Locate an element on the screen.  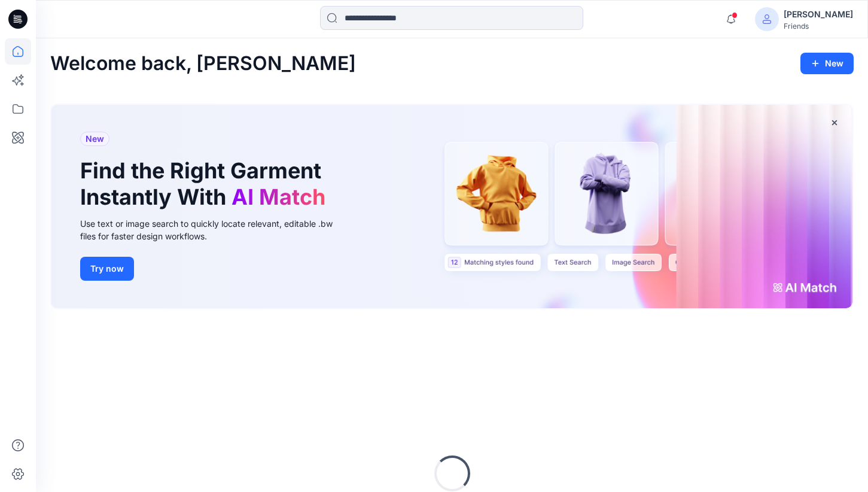
h1: Find the Right Garment Instantly With is located at coordinates (206, 184).